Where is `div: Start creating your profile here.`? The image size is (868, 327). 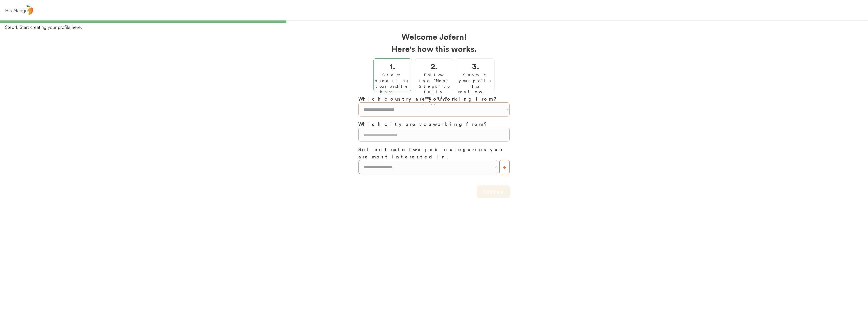 div: Start creating your profile here. is located at coordinates (392, 83).